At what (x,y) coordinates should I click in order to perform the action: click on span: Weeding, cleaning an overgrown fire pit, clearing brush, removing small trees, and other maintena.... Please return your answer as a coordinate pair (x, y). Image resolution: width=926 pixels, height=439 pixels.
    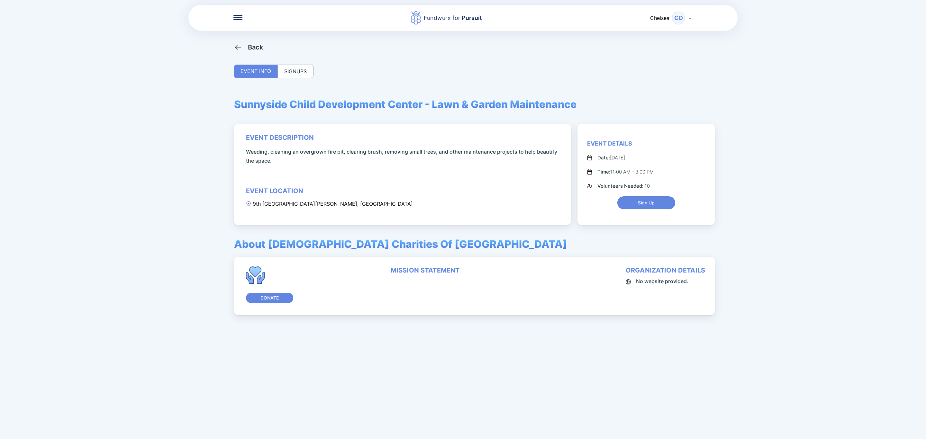
    Looking at the image, I should click on (404, 156).